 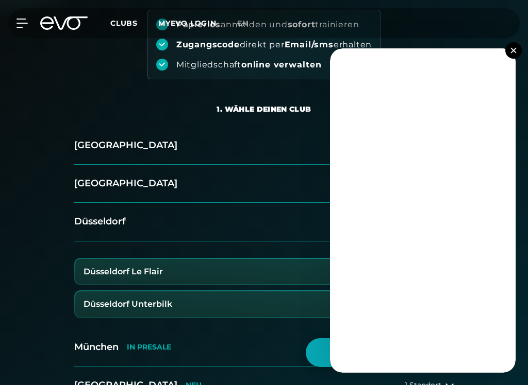 What do you see at coordinates (264, 272) in the screenshot?
I see `button: Düsseldorf Le Flair` at bounding box center [264, 272].